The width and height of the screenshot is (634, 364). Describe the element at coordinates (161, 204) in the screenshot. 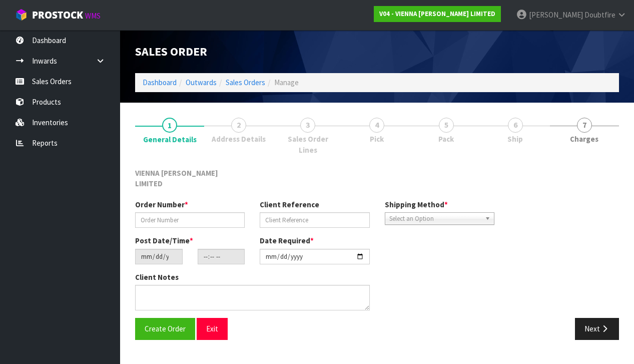

I see `label: Order Number` at that location.